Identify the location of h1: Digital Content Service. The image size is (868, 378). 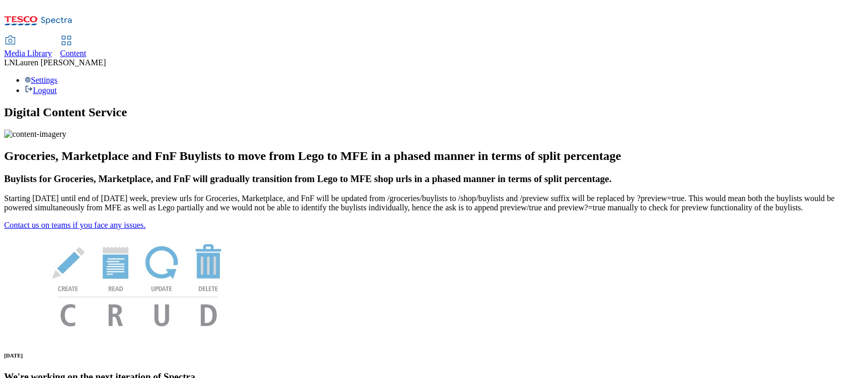
(434, 112).